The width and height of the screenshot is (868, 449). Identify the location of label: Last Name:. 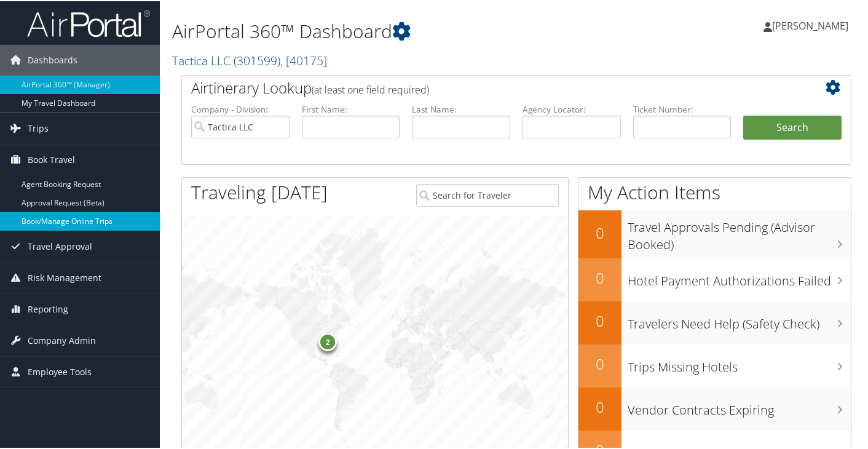
(461, 108).